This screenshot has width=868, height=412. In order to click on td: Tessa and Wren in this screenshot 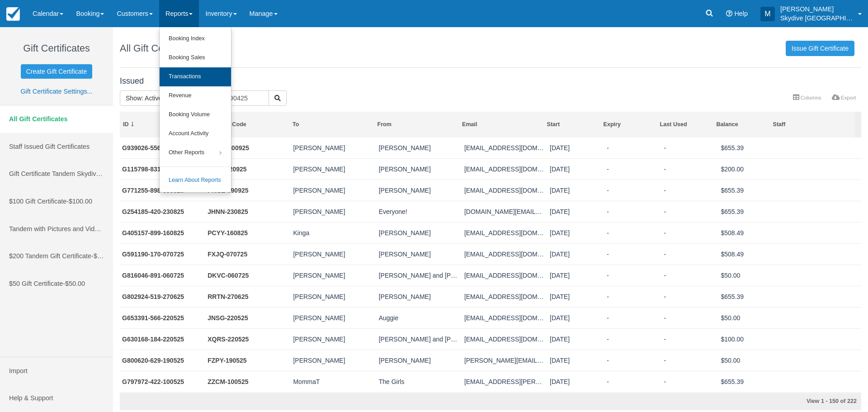, I will do `click(419, 275)`.